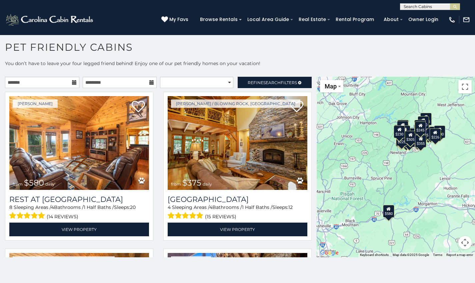  Describe the element at coordinates (426, 119) in the screenshot. I see `div: $525` at that location.